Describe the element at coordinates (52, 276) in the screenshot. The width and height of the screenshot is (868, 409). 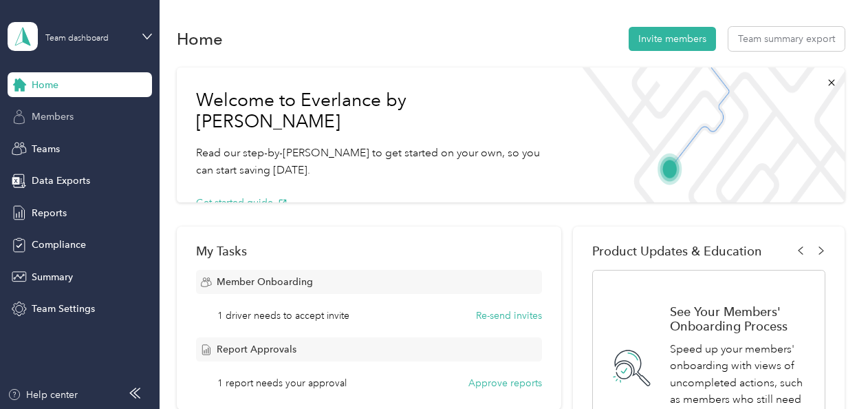
I see `span: Summary` at that location.